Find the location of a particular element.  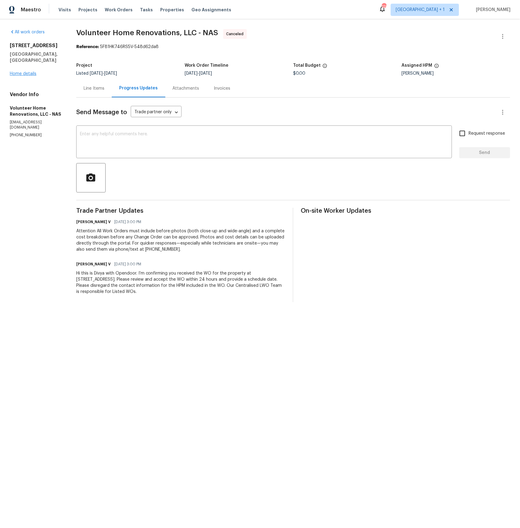

span: Tasks is located at coordinates (146, 10).